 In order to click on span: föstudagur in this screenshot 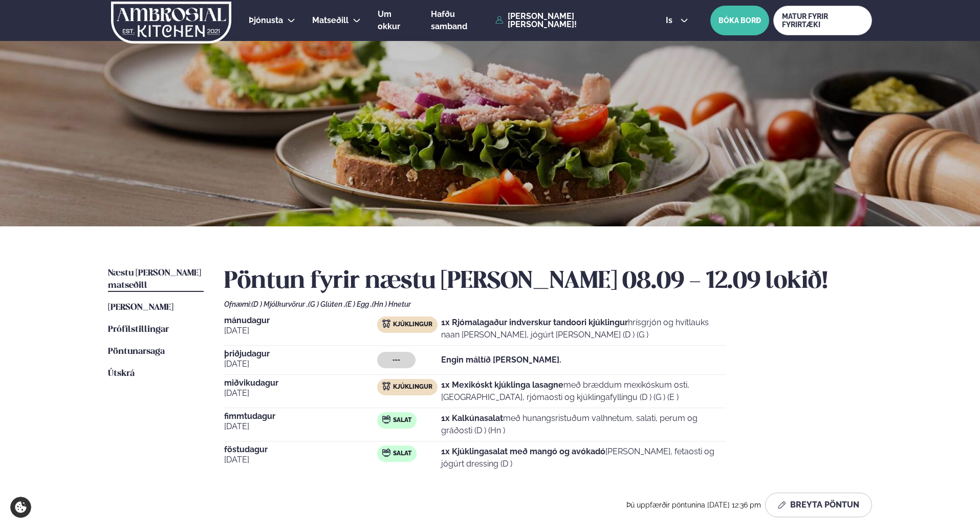, I will do `click(300, 450)`.